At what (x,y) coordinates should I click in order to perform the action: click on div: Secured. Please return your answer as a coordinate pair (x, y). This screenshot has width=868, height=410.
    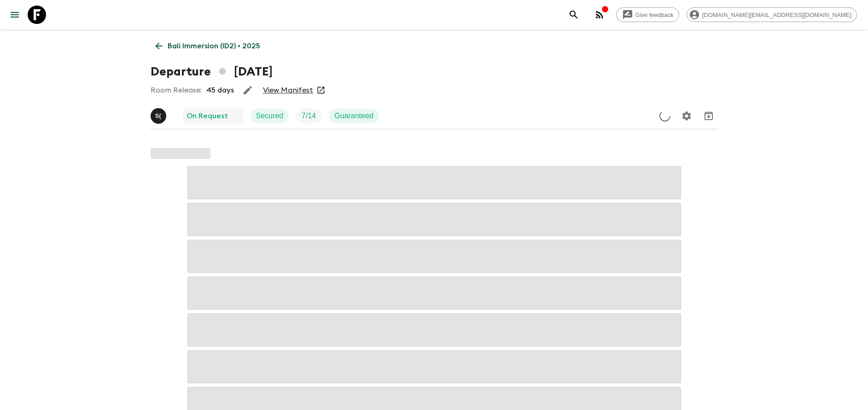
    Looking at the image, I should click on (270, 116).